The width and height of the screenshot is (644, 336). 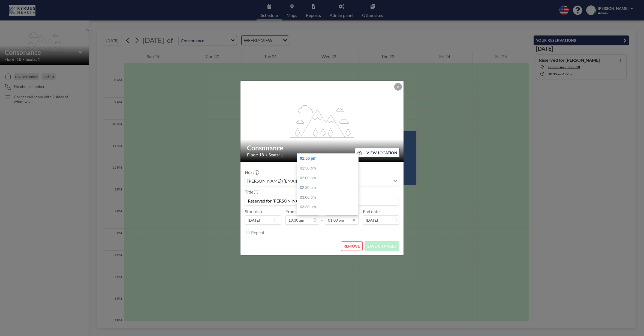 I want to click on button: REMOVE, so click(x=352, y=246).